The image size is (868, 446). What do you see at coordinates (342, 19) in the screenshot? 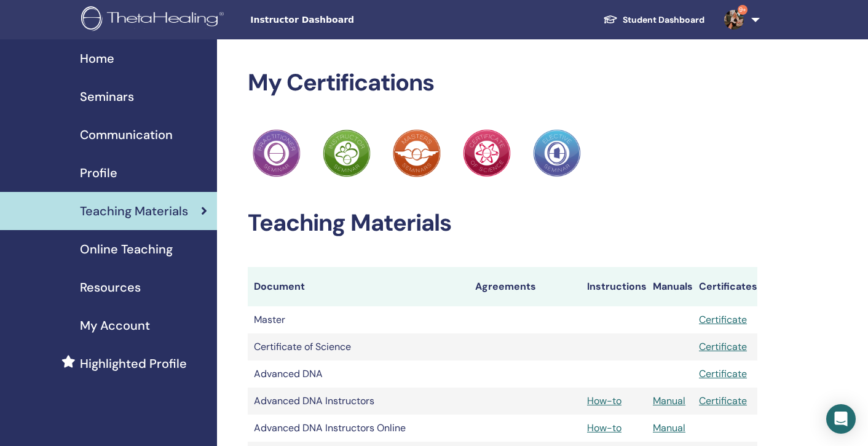
I see `span: Instructor Dashboard` at bounding box center [342, 19].